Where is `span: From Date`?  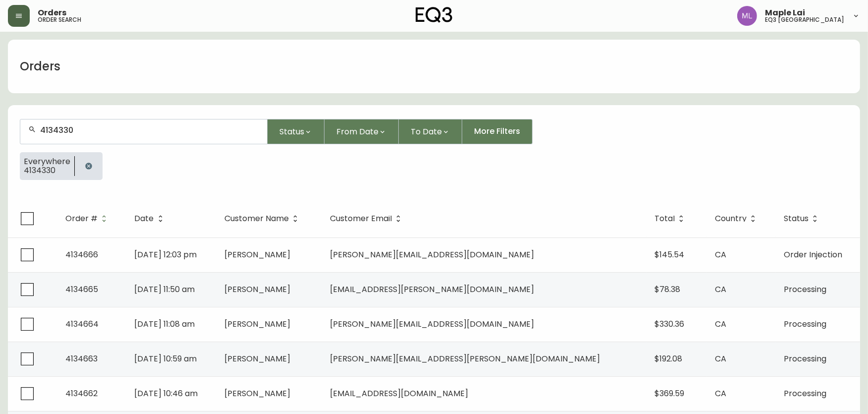
span: From Date is located at coordinates (357, 131).